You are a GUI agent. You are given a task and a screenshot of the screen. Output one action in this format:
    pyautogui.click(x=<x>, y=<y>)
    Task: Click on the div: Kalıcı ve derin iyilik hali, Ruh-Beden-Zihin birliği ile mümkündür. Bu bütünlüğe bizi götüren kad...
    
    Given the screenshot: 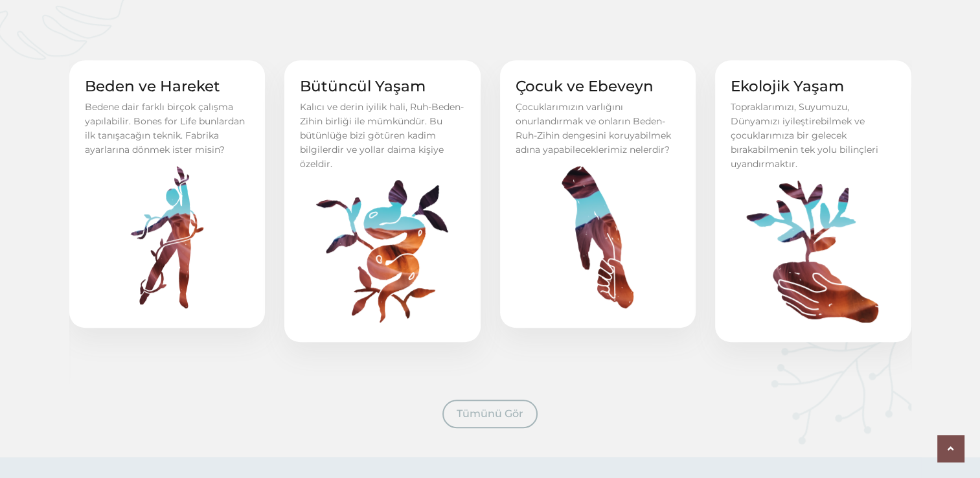 What is the action you would take?
    pyautogui.click(x=382, y=136)
    